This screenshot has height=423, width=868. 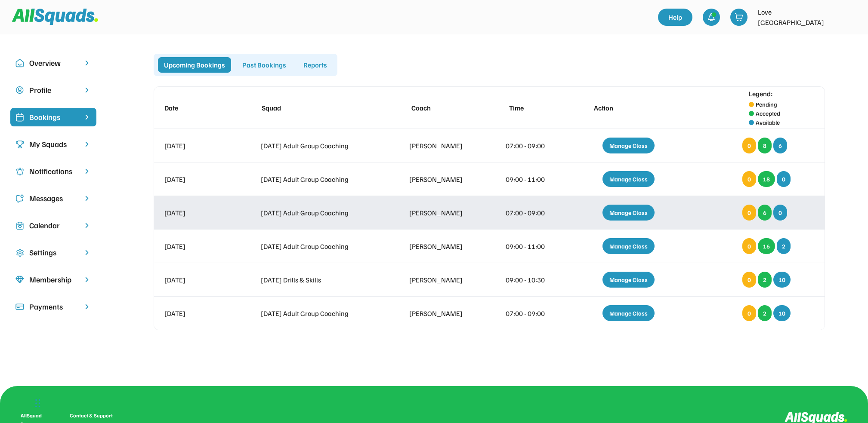 I want to click on div: Accepted, so click(x=768, y=113).